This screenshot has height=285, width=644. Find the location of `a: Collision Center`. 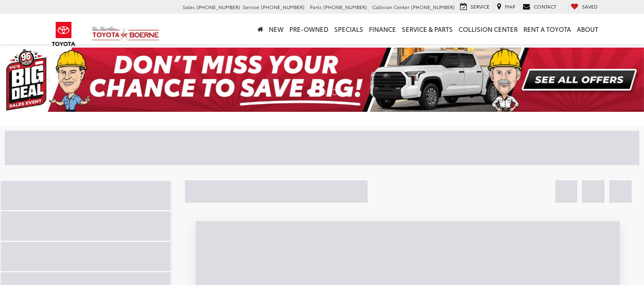

a: Collision Center is located at coordinates (488, 29).